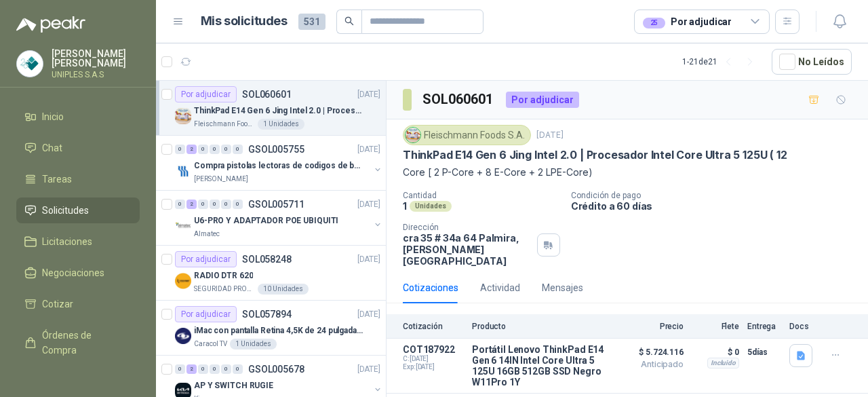 This screenshot has height=397, width=868. Describe the element at coordinates (65, 211) in the screenshot. I see `span: Solicitudes` at that location.